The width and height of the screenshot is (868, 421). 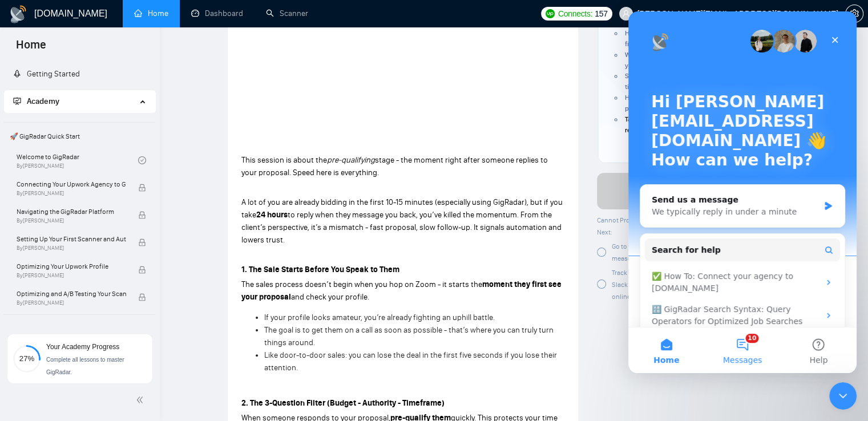 I want to click on span: Track weekly and aim to improve: - use GigRadar notifications in Slack or Telegram (updates every..., so click(x=704, y=285).